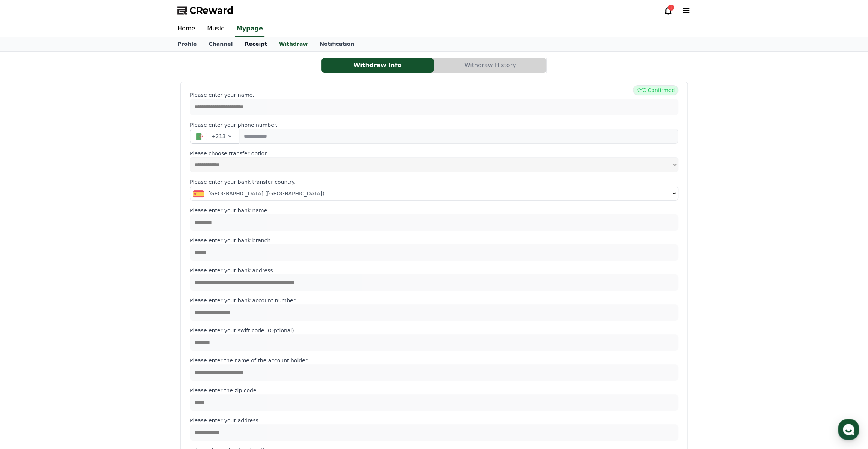 The height and width of the screenshot is (449, 868). What do you see at coordinates (250, 29) in the screenshot?
I see `a: Mypage` at bounding box center [250, 29].